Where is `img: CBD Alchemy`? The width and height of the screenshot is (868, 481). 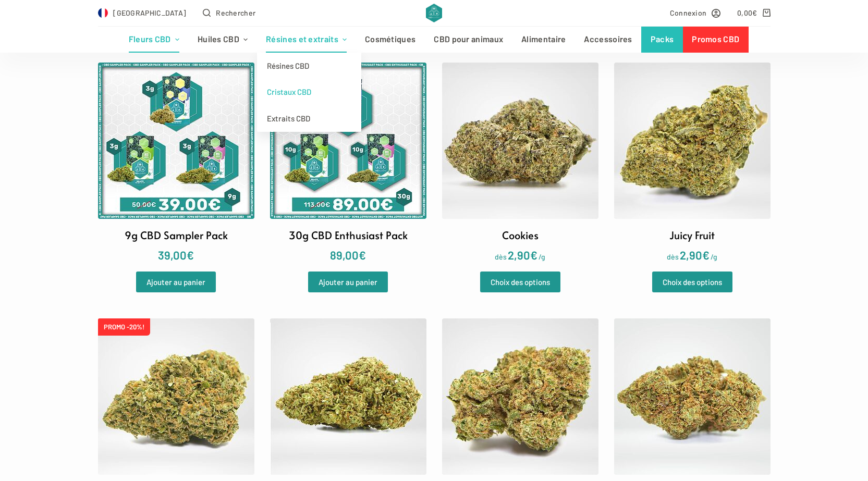
img: CBD Alchemy is located at coordinates (433, 13).